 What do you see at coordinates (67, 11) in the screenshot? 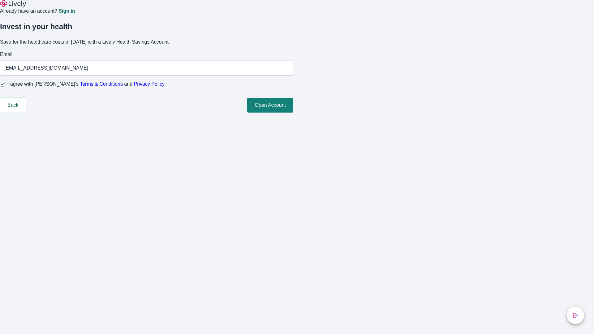
I see `div: Sign in` at bounding box center [67, 11].